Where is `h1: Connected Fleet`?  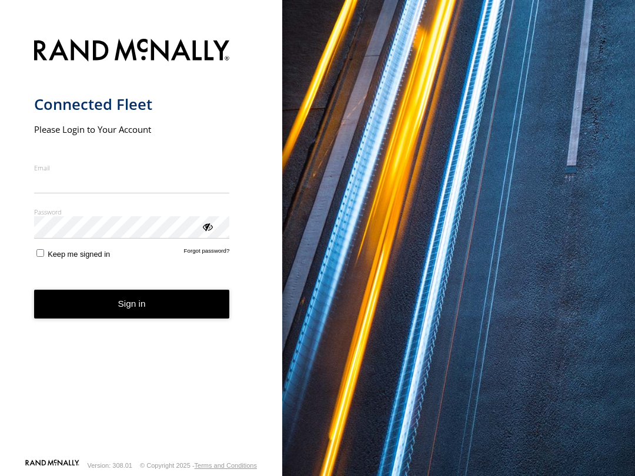
h1: Connected Fleet is located at coordinates (132, 104).